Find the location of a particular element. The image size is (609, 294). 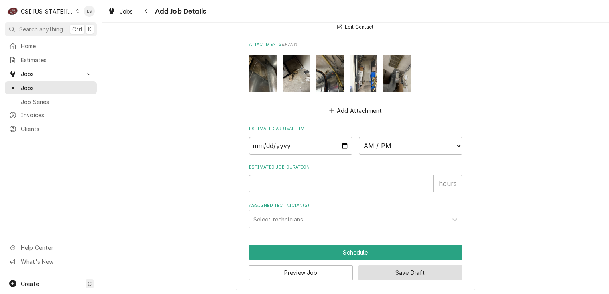

label: Attachments is located at coordinates (356, 45).